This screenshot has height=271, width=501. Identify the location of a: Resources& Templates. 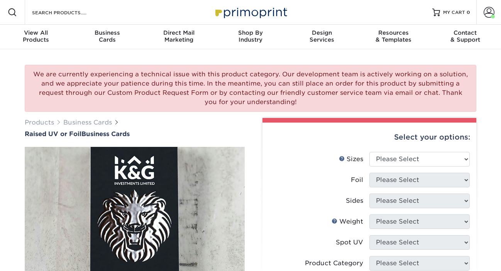
(393, 37).